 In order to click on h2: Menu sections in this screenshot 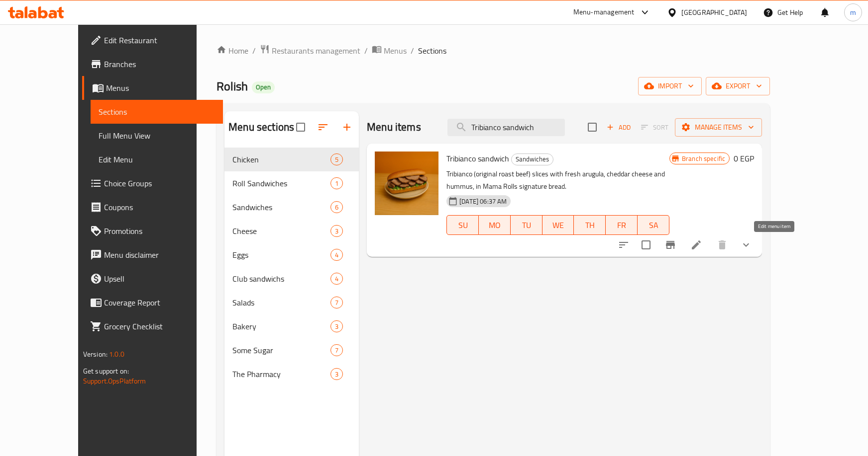, I will do `click(261, 127)`.